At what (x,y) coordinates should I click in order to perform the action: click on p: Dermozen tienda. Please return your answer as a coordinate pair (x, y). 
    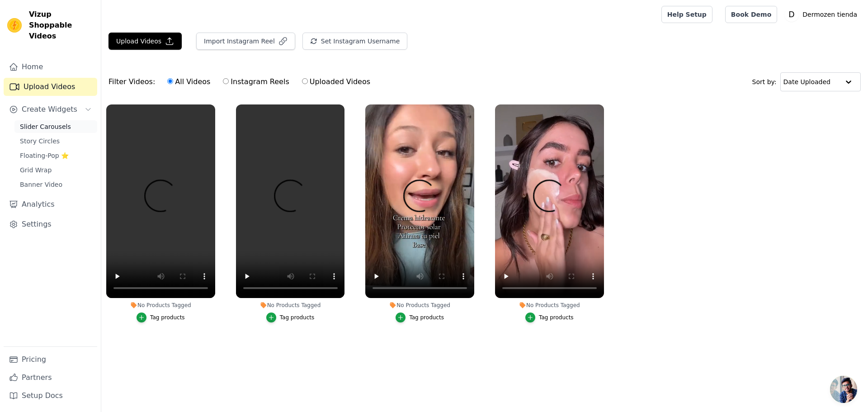
    Looking at the image, I should click on (830, 14).